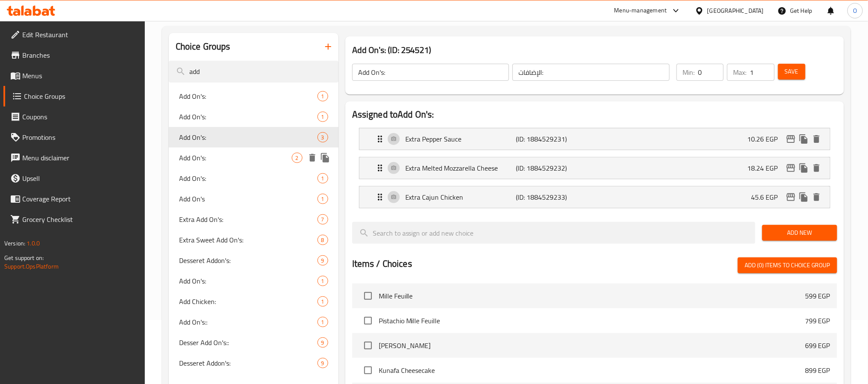 The width and height of the screenshot is (868, 384). Describe the element at coordinates (80, 35) in the screenshot. I see `span: Edit Restaurant` at that location.